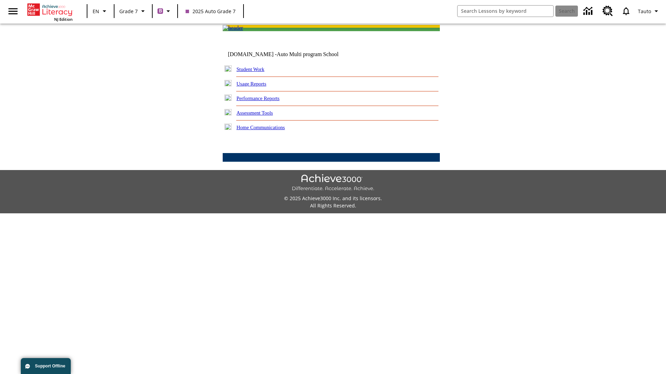 This screenshot has width=666, height=374. Describe the element at coordinates (258, 98) in the screenshot. I see `a: Performance Reports` at that location.